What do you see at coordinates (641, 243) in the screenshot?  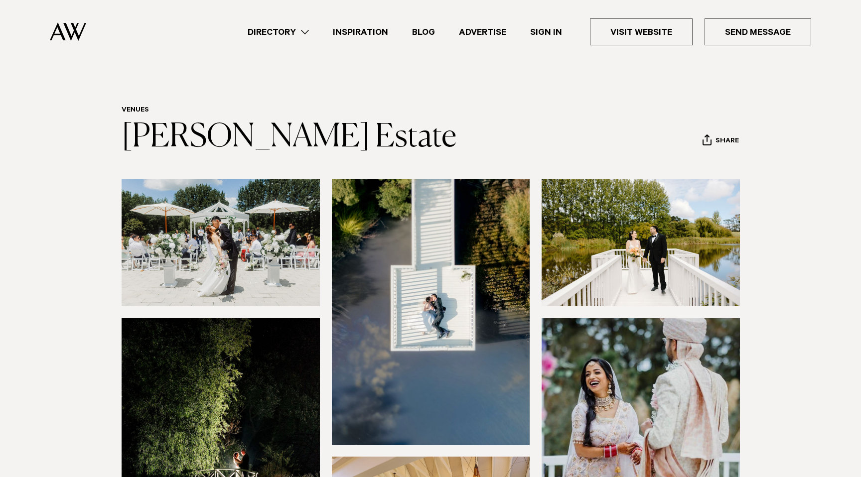 I see `a: lakeside wedding venue auckland` at bounding box center [641, 243].